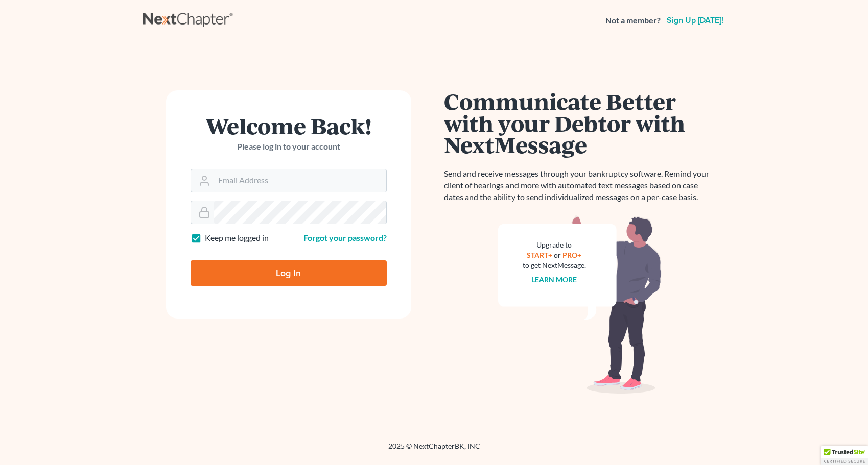 This screenshot has width=868, height=465. I want to click on div: Upgrade to, so click(554, 245).